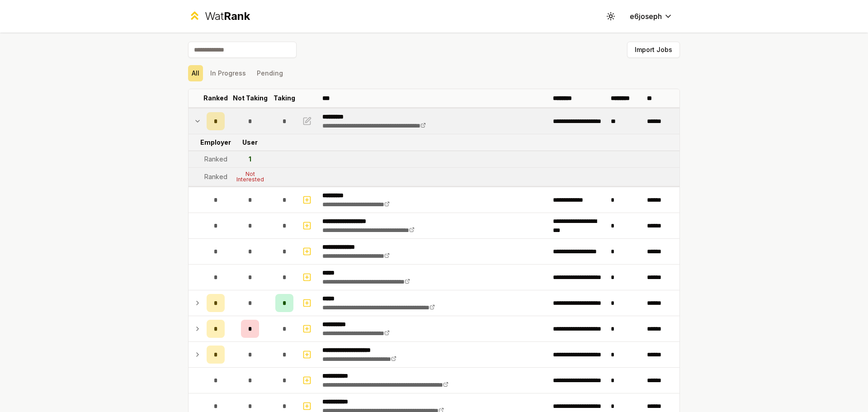  I want to click on button: All, so click(195, 73).